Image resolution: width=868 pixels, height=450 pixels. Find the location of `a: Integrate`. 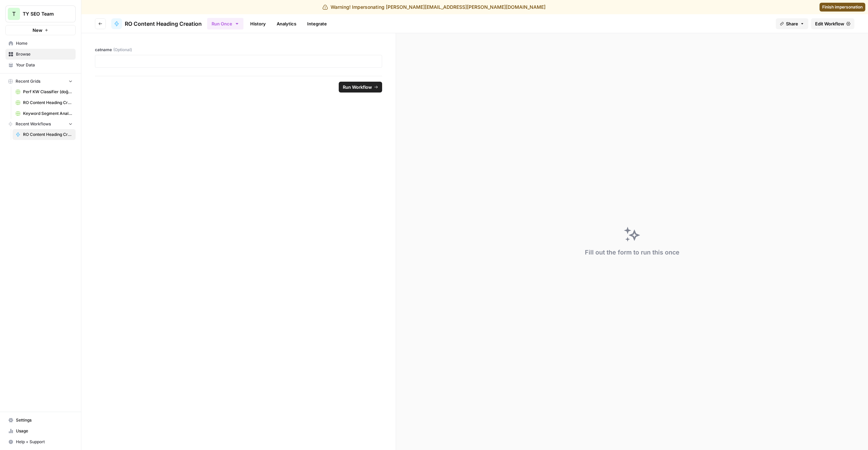

a: Integrate is located at coordinates (317, 24).